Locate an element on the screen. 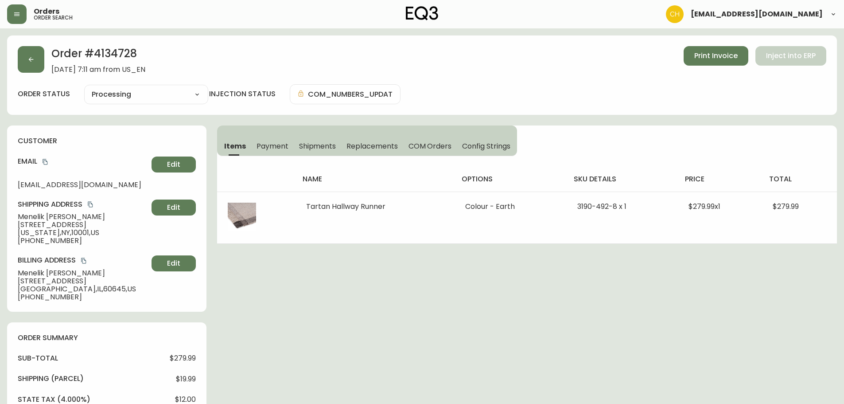 The width and height of the screenshot is (844, 404). h4: Email is located at coordinates (83, 161).